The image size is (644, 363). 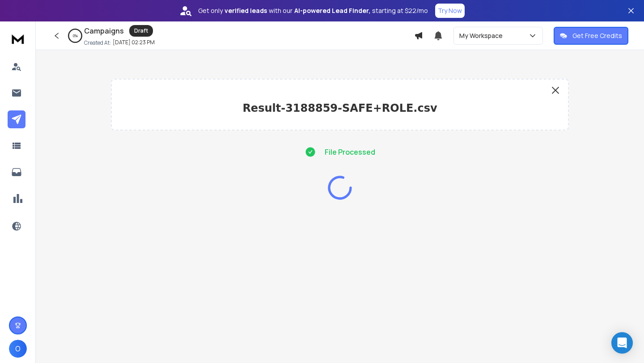 What do you see at coordinates (97, 43) in the screenshot?
I see `p: Created At:` at bounding box center [97, 43].